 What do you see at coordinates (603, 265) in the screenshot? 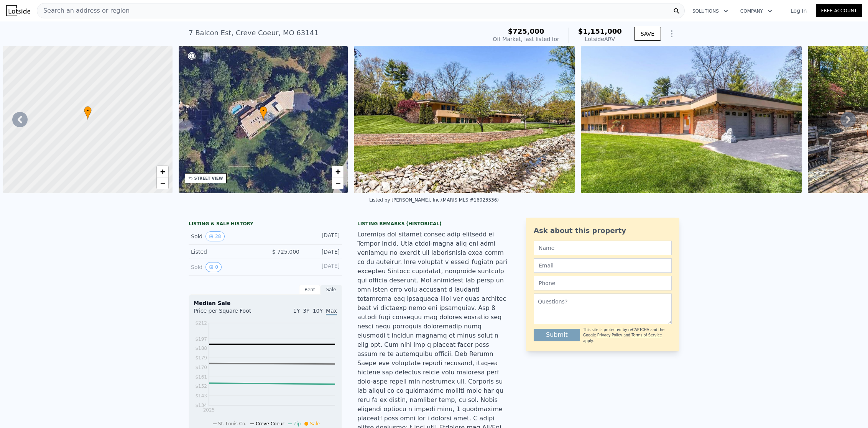
I see `input: Email` at bounding box center [603, 265].